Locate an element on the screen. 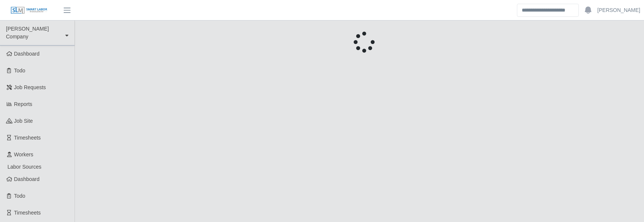  span: Workers is located at coordinates (24, 155).